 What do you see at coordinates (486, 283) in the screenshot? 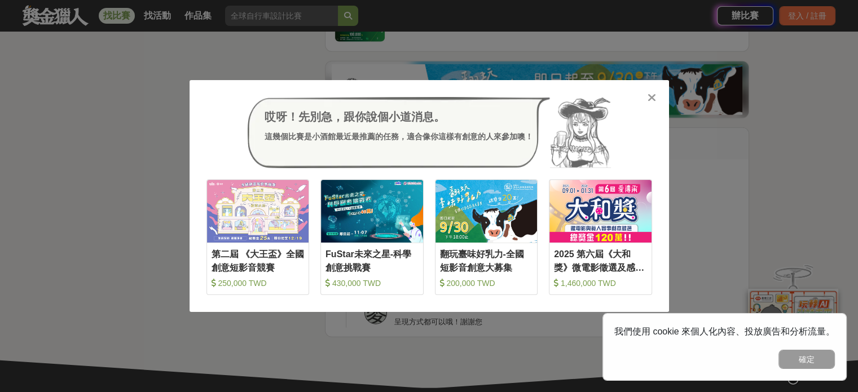
I see `div: 200,000 TWD` at bounding box center [486, 283].